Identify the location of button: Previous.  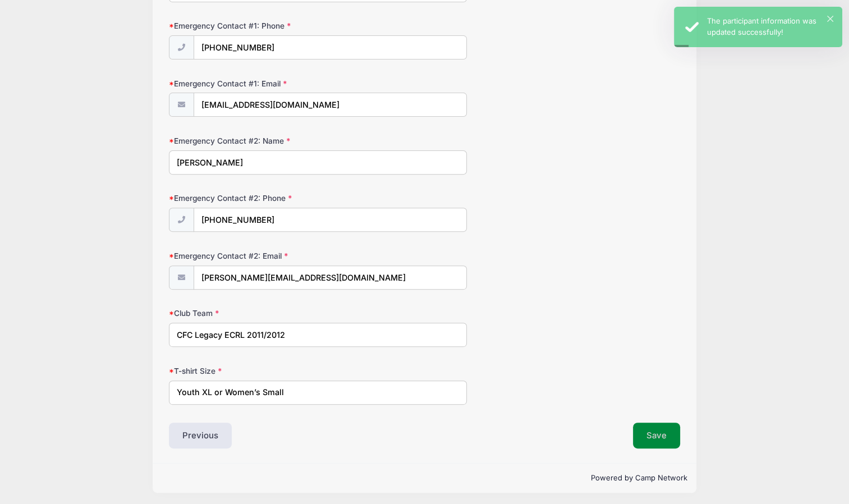
(200, 436).